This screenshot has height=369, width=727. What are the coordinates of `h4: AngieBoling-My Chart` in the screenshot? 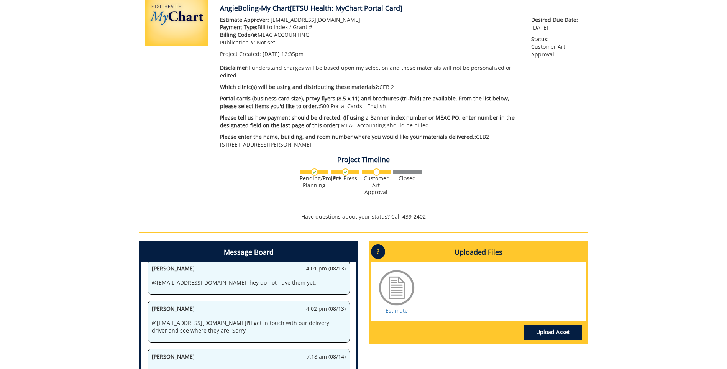 It's located at (401, 8).